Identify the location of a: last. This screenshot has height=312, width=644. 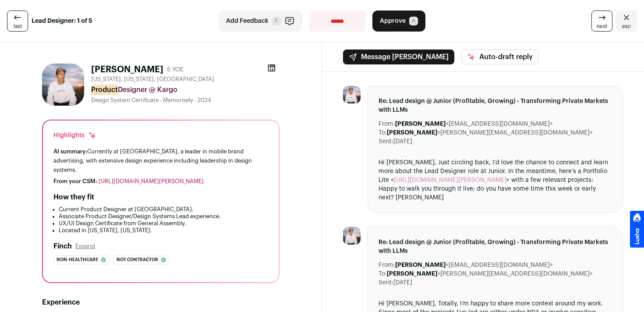
(17, 21).